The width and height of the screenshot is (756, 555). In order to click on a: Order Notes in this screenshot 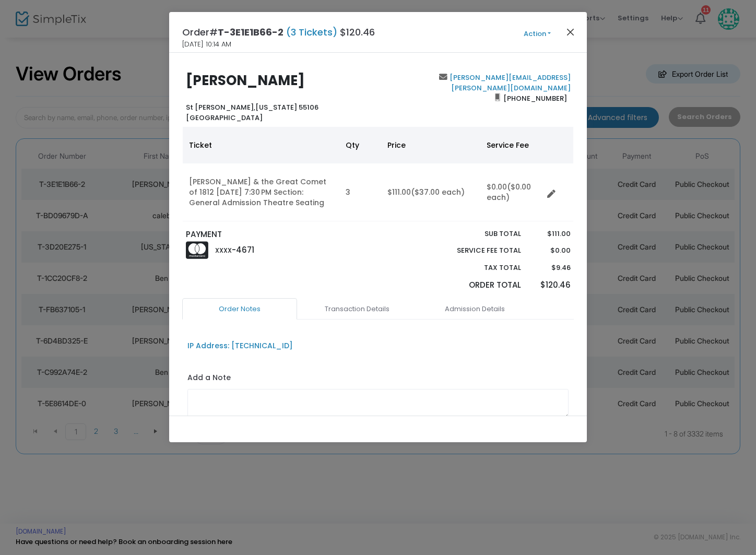, I will do `click(239, 309)`.